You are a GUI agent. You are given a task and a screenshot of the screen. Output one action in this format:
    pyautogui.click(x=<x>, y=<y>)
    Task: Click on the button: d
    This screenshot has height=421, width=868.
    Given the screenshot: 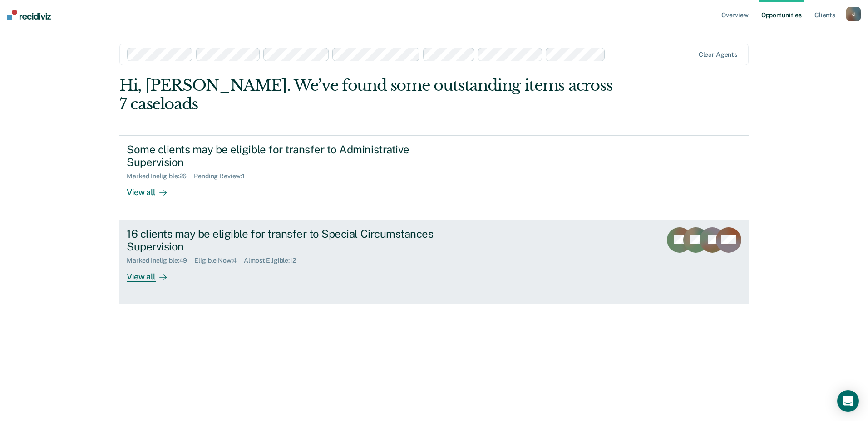 What is the action you would take?
    pyautogui.click(x=854, y=14)
    